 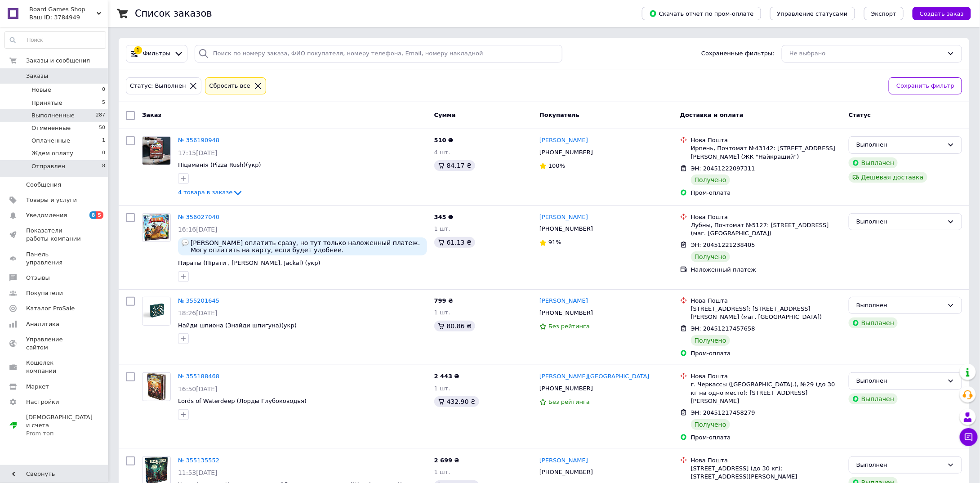 What do you see at coordinates (444, 300) in the screenshot?
I see `span: 799 ₴` at bounding box center [444, 300].